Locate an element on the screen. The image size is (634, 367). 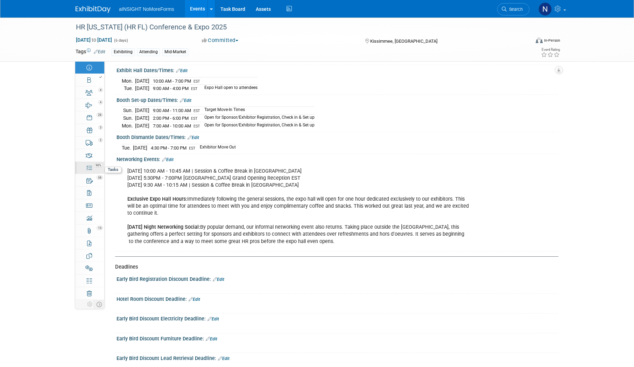
div: Hotel Room Discount Deadline: is located at coordinates (338, 298).